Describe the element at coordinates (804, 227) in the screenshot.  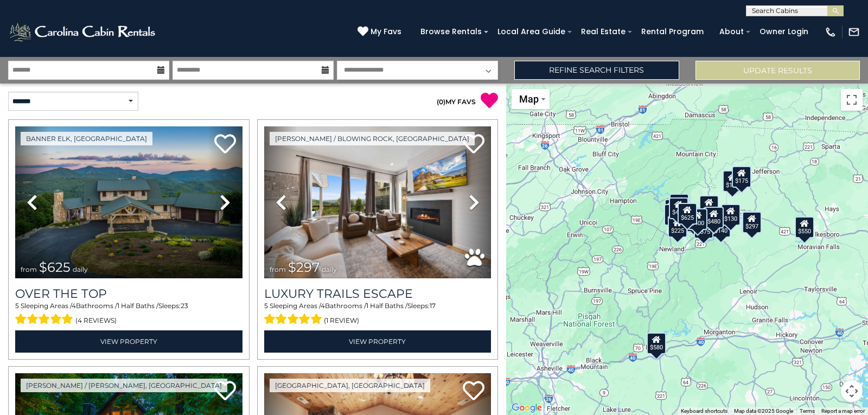
I see `div: $550` at that location.